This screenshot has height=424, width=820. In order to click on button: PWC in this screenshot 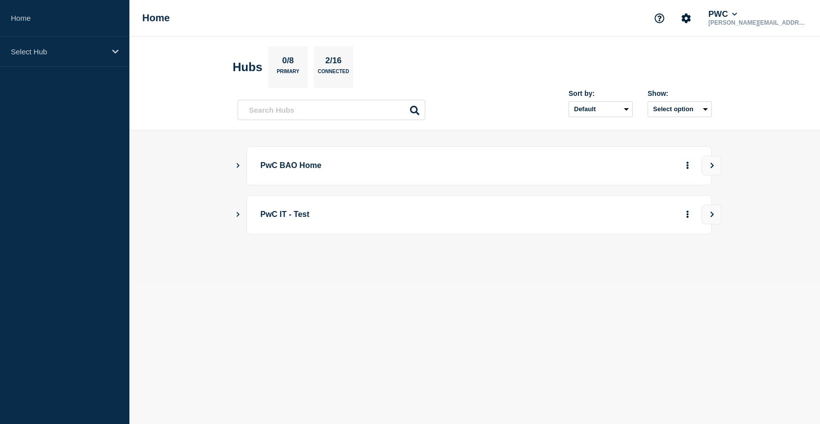, I will do `click(723, 14)`.